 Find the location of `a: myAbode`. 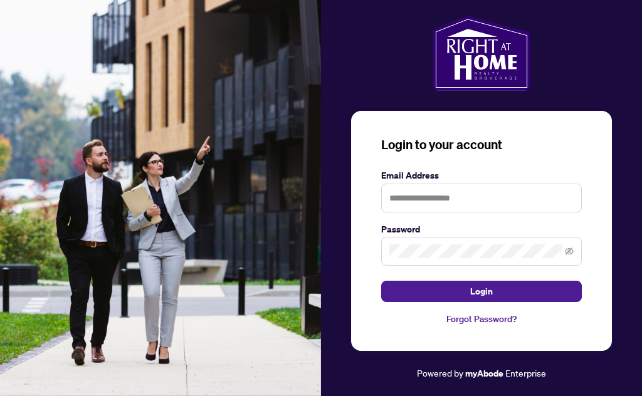

a: myAbode is located at coordinates (484, 374).